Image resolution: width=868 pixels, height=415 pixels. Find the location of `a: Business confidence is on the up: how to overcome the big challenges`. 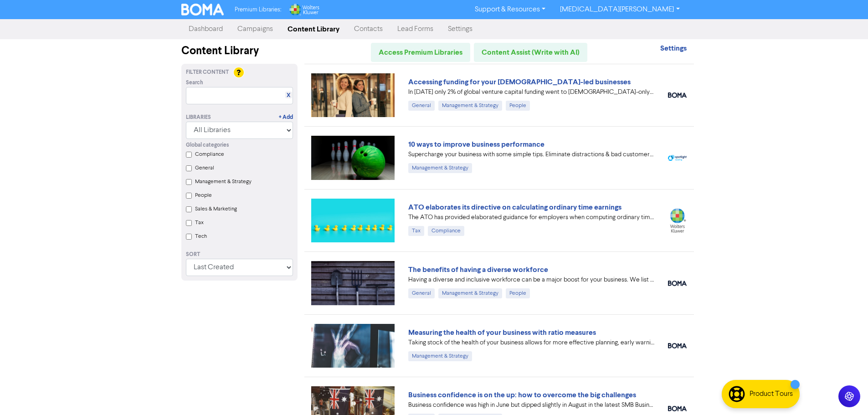

a: Business confidence is on the up: how to overcome the big challenges is located at coordinates (522, 394).